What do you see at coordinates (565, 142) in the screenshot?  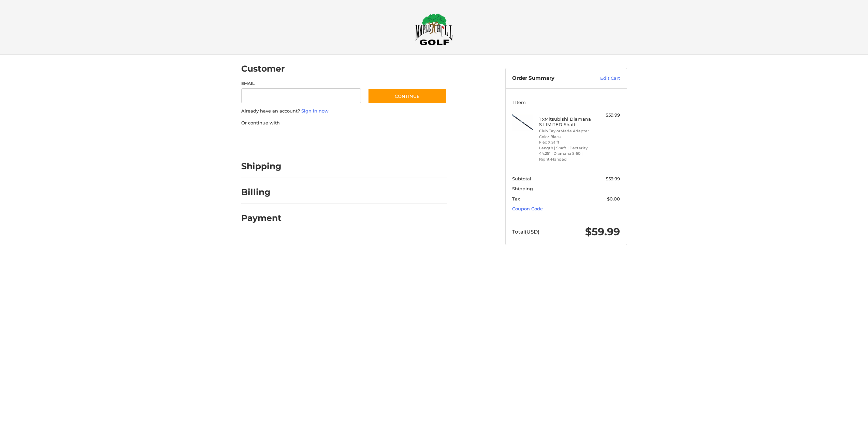 I see `li: Flex X Stiff` at bounding box center [565, 142].